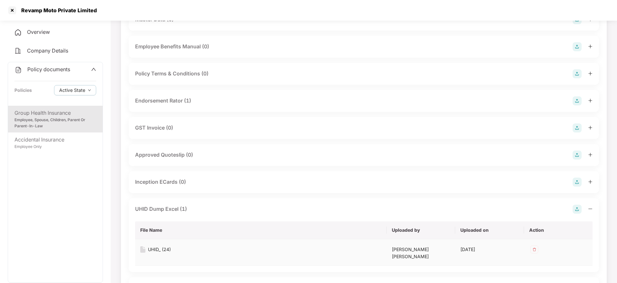 This screenshot has height=283, width=617. I want to click on div: UHID Dump Excel (1), so click(161, 209).